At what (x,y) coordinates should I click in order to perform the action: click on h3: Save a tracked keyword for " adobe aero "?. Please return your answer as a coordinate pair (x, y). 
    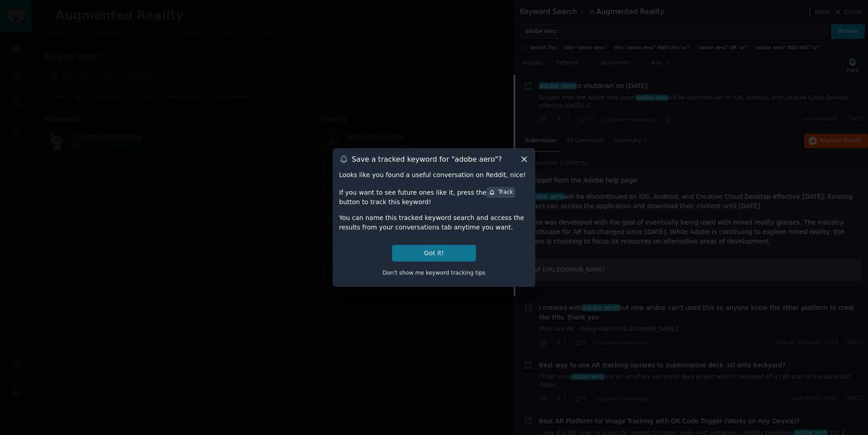
    Looking at the image, I should click on (427, 159).